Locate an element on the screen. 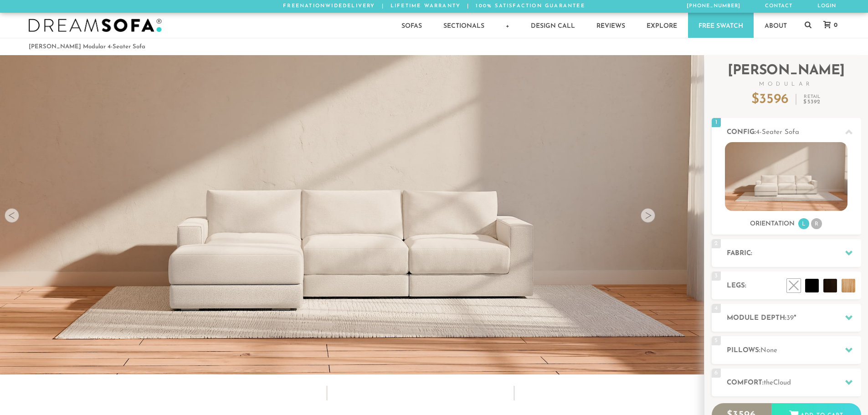  span: 5 is located at coordinates (716, 341).